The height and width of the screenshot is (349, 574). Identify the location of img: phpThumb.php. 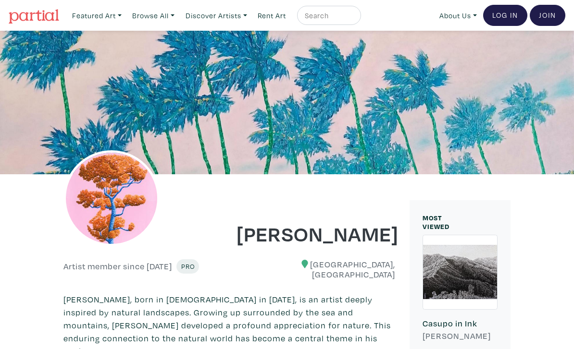
(112, 198).